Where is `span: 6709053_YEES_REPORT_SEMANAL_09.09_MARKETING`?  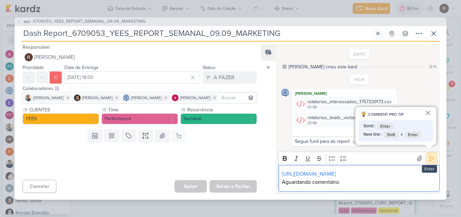 span: 6709053_YEES_REPORT_SEMANAL_09.09_MARKETING is located at coordinates (89, 22).